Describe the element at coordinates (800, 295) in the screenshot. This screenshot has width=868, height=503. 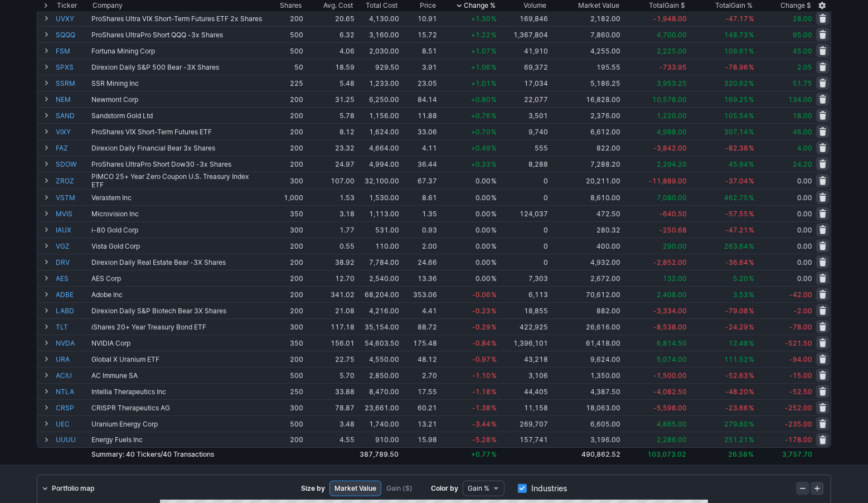
I see `span: -42.00` at that location.